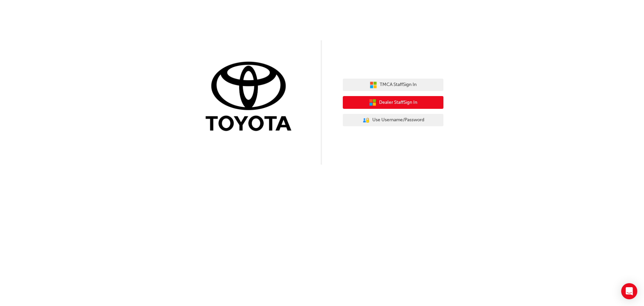 The image size is (644, 306). I want to click on button: Use Username/Password, so click(393, 120).